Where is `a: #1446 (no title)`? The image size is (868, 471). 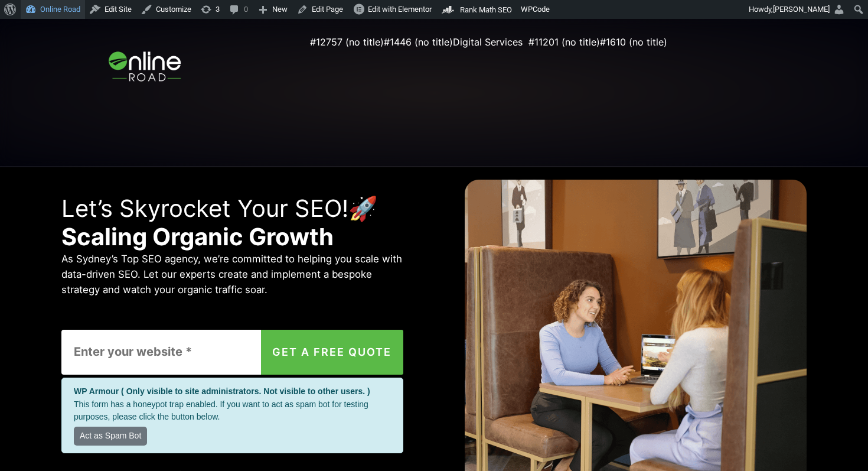
a: #1446 (no title) is located at coordinates (418, 42).